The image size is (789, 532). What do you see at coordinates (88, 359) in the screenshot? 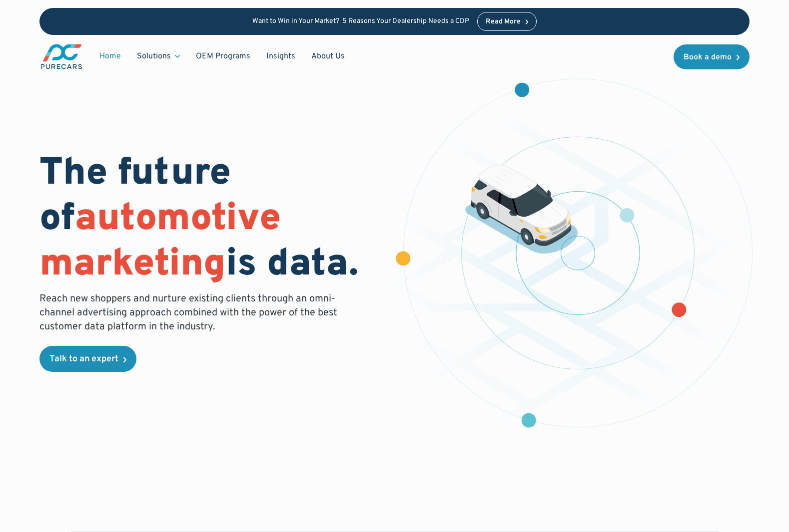
I see `a: Talk to an expert` at bounding box center [88, 359].